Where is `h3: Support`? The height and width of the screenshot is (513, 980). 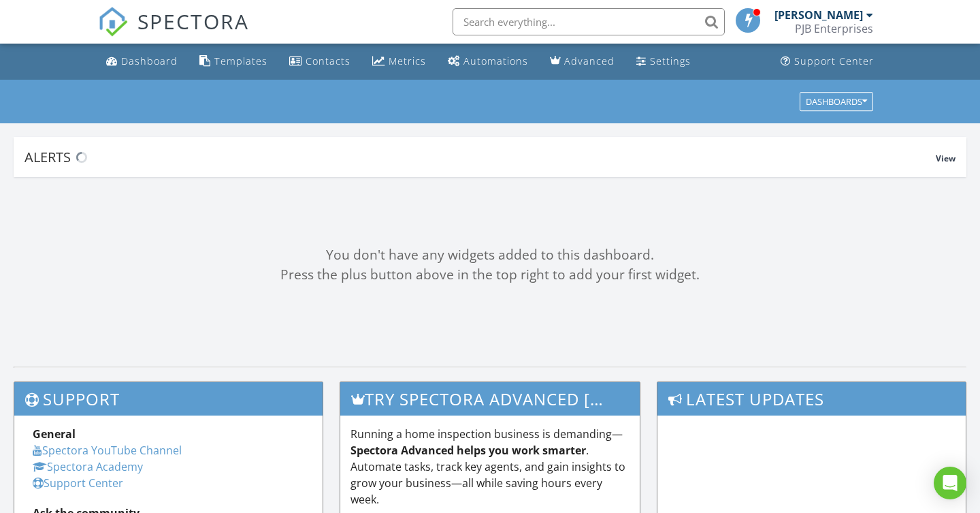
h3: Support is located at coordinates (168, 398).